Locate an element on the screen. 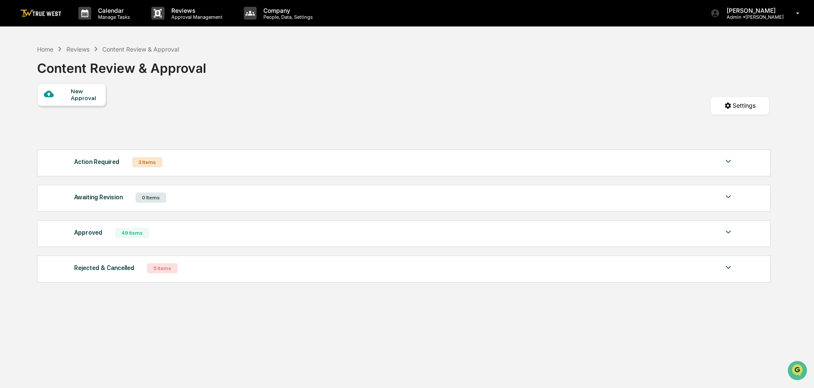 The image size is (814, 388). p: People, Data, Settings is located at coordinates (287, 17).